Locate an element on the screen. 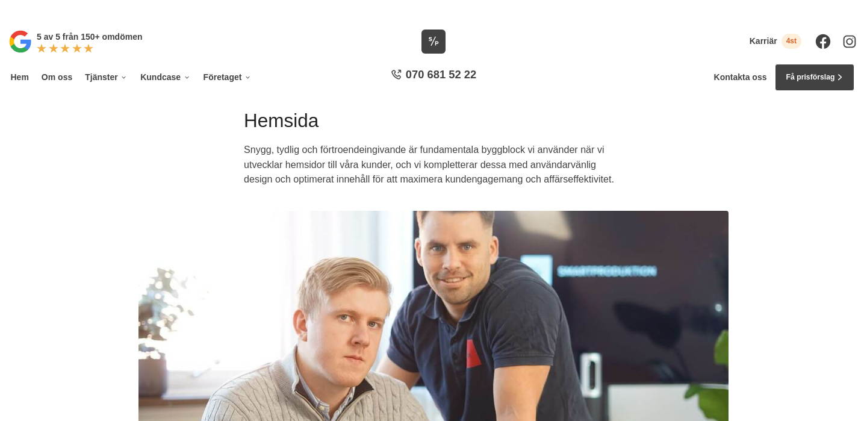 The image size is (867, 421). a: Kontakta oss is located at coordinates (740, 77).